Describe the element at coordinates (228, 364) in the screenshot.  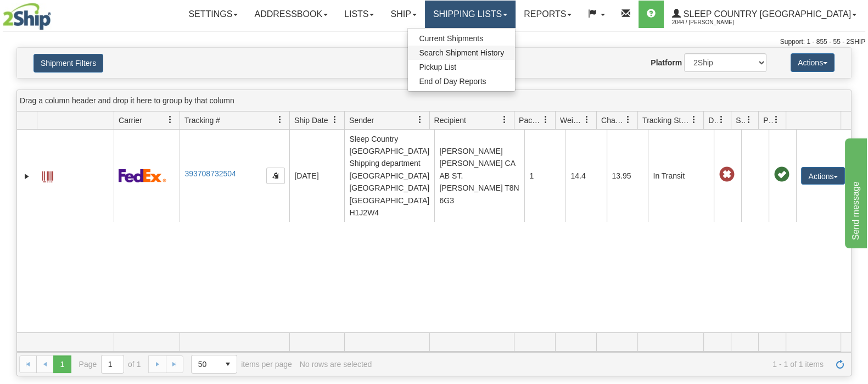
I see `span: select` at that location.